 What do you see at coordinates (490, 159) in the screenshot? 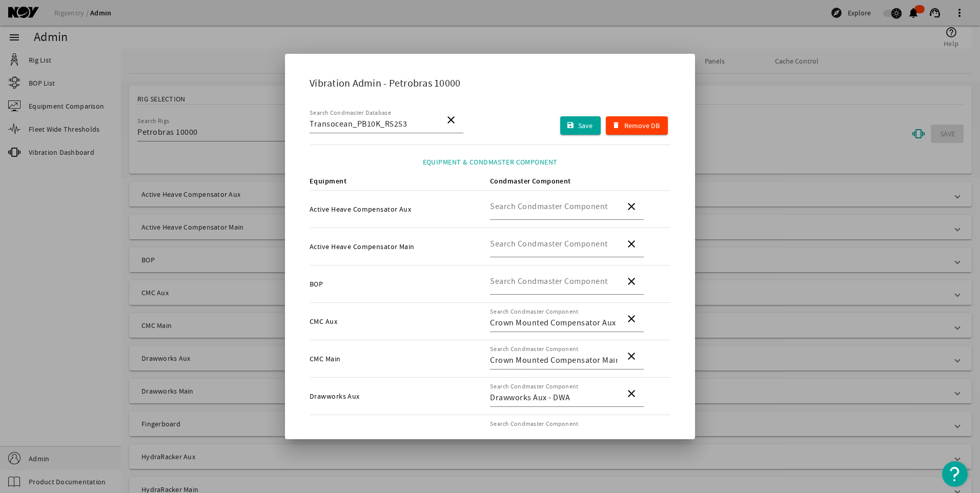
I see `div: EQUIPMENT & CONDMASTER COMPONENT` at bounding box center [490, 159].